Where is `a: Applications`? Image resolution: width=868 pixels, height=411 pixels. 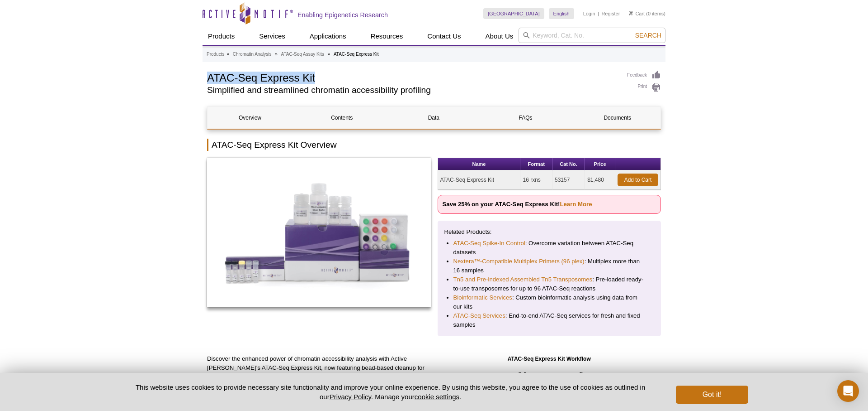
a: Applications is located at coordinates (328, 36).